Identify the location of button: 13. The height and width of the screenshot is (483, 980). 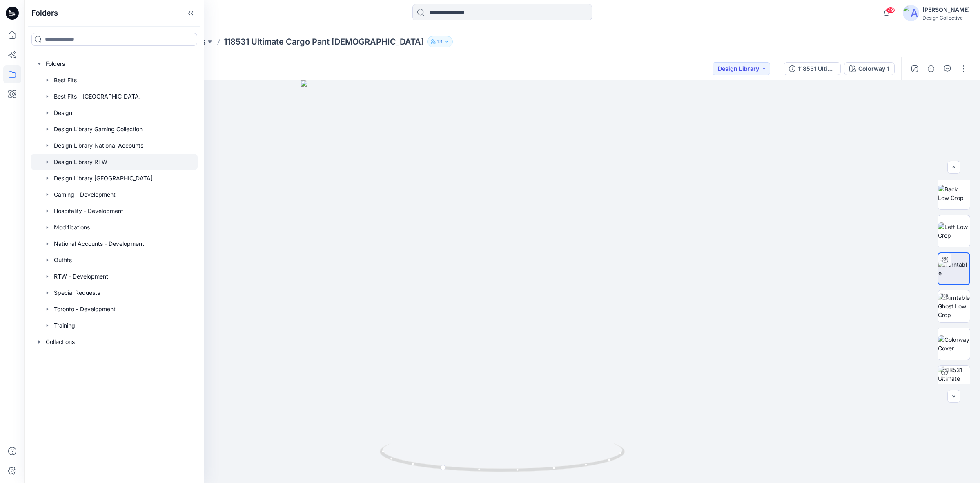
(440, 41).